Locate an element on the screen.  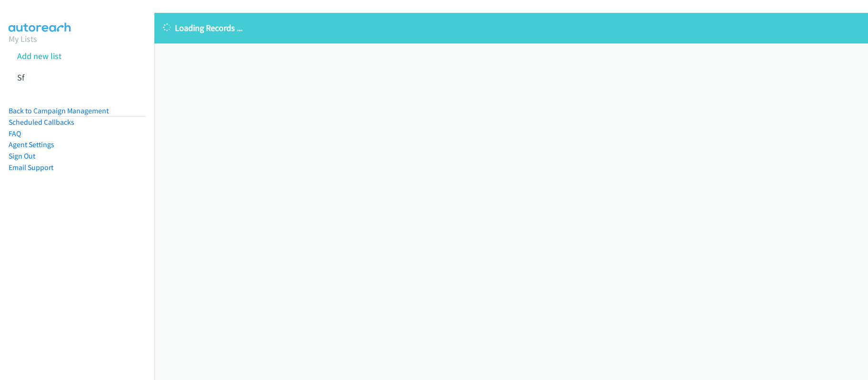
a: Scheduled Callbacks is located at coordinates (42, 122).